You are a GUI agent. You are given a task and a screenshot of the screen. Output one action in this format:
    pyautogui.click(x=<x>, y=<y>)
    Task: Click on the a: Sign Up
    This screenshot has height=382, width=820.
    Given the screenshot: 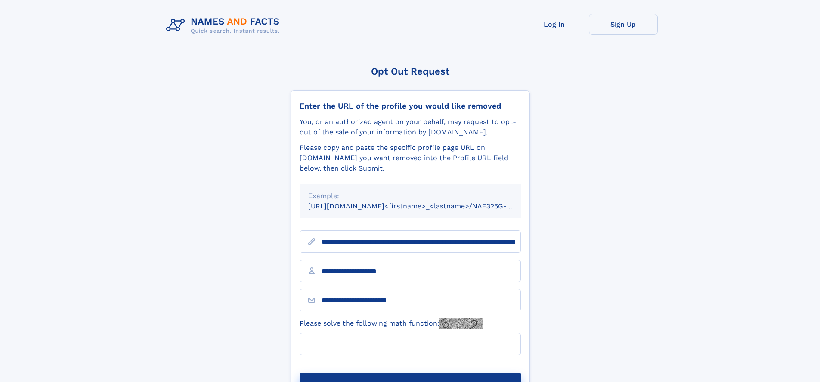 What is the action you would take?
    pyautogui.click(x=624, y=24)
    